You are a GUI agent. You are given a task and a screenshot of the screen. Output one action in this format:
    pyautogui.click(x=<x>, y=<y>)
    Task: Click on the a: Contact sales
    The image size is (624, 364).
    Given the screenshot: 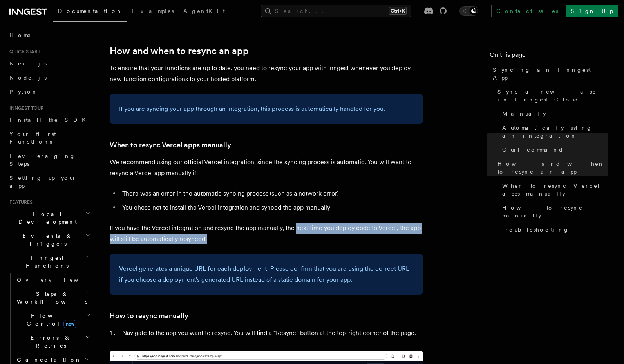 What is the action you would take?
    pyautogui.click(x=527, y=11)
    